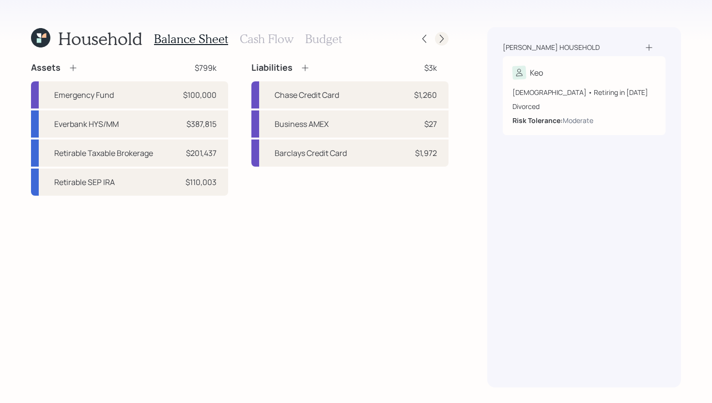  What do you see at coordinates (578, 120) in the screenshot?
I see `div: Moderate` at bounding box center [578, 120].